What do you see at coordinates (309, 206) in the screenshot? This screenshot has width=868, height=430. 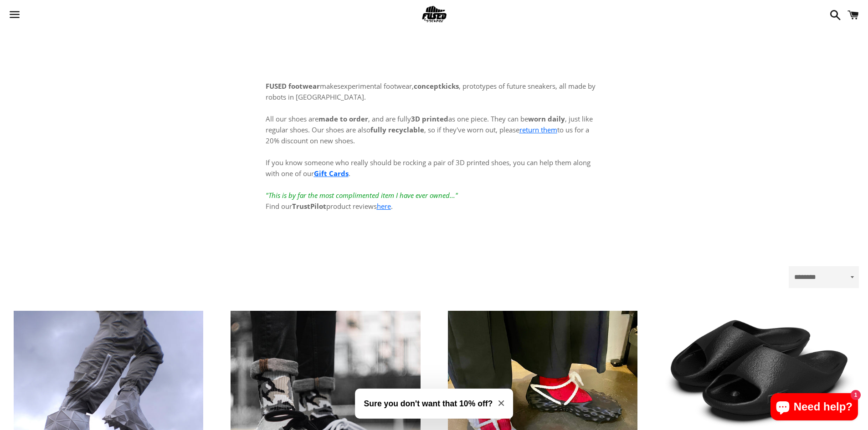 I see `strong: TrustPilot` at bounding box center [309, 206].